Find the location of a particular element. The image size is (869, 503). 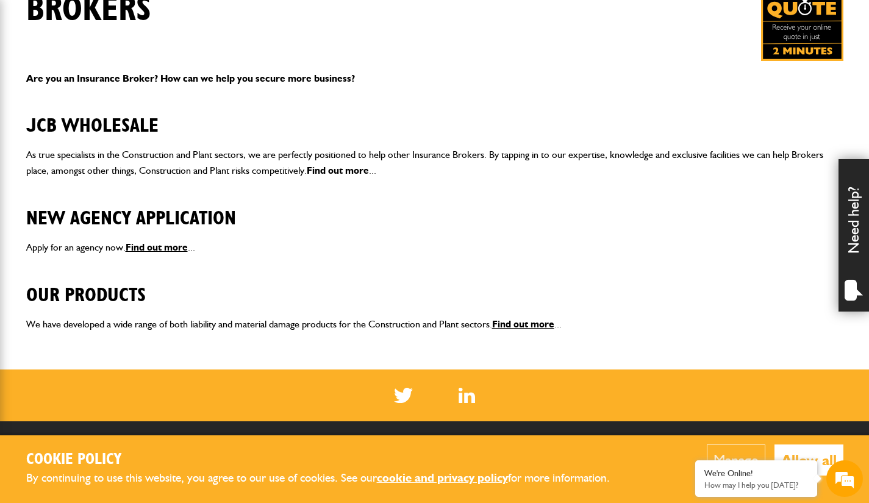

img: Linked In is located at coordinates (467, 395).